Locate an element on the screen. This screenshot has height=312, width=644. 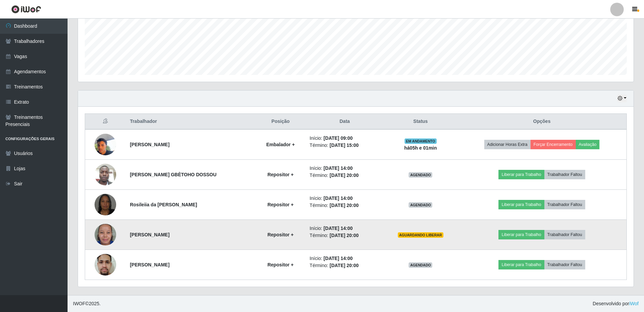
span: © 2025 . is located at coordinates (87, 304).